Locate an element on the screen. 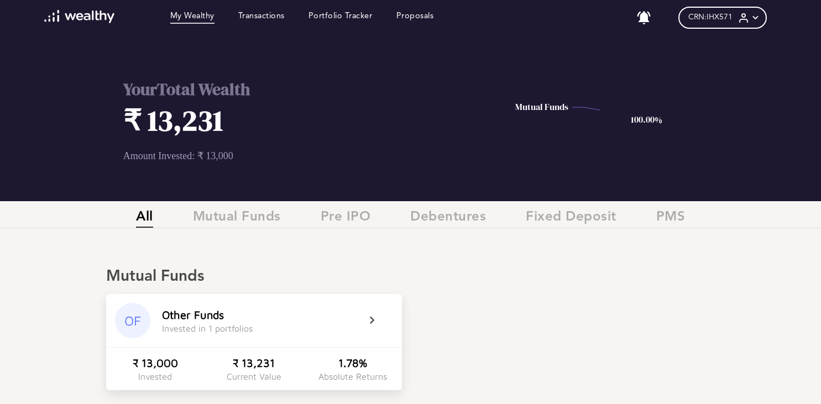 Image resolution: width=821 pixels, height=404 pixels. div: OF is located at coordinates (133, 321).